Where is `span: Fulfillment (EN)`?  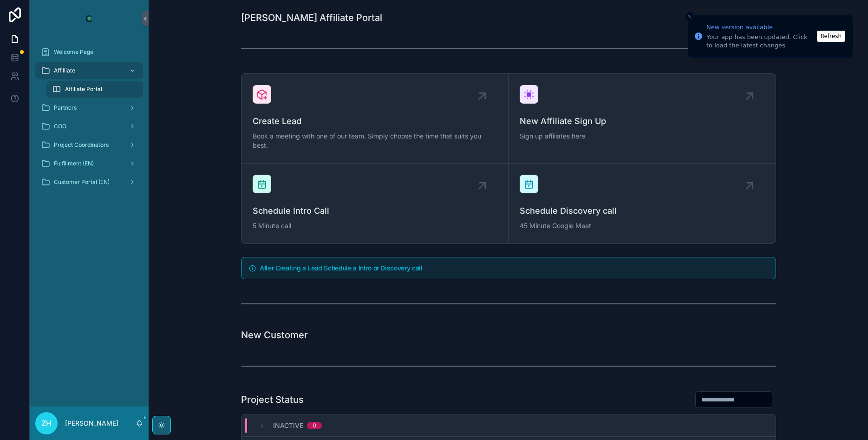 span: Fulfillment (EN) is located at coordinates (74, 163).